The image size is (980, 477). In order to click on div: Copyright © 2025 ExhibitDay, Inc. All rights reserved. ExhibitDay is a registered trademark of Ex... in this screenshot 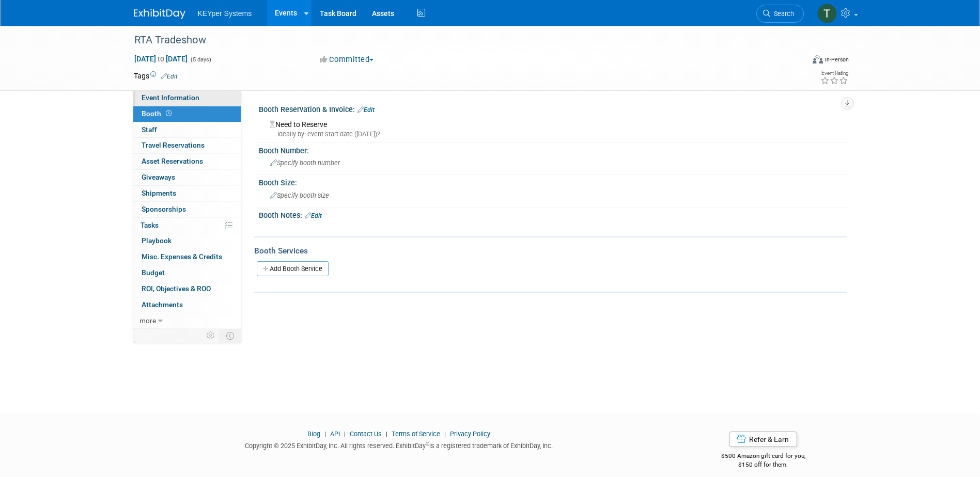, I will do `click(400, 444)`.